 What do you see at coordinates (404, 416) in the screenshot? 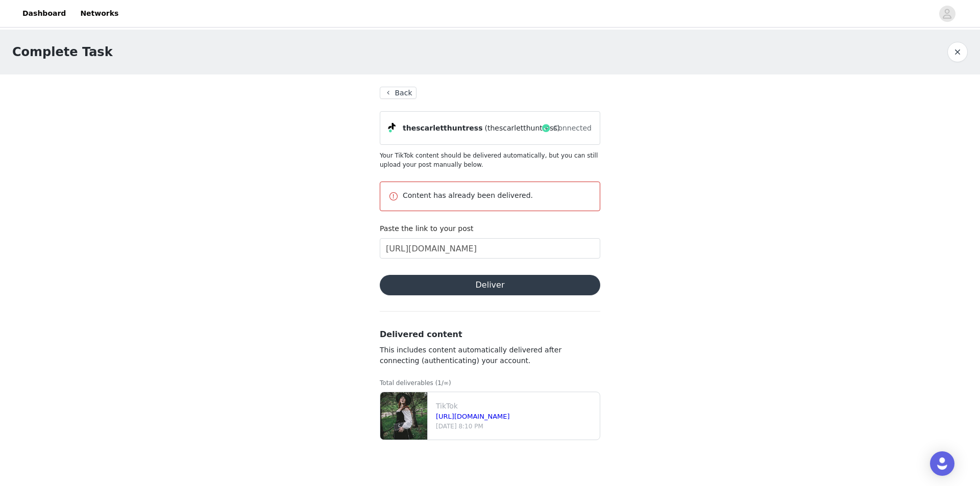
I see `img: file` at bounding box center [404, 416].